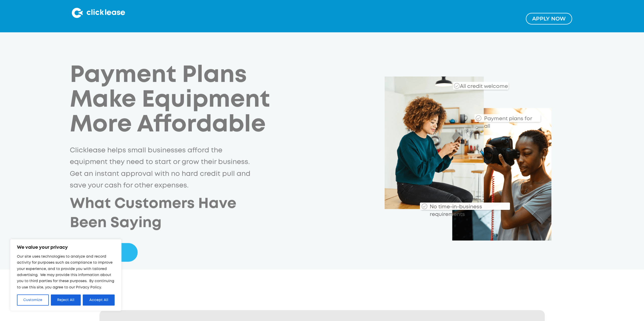  Describe the element at coordinates (510, 119) in the screenshot. I see `div: Payment plans for all` at that location.